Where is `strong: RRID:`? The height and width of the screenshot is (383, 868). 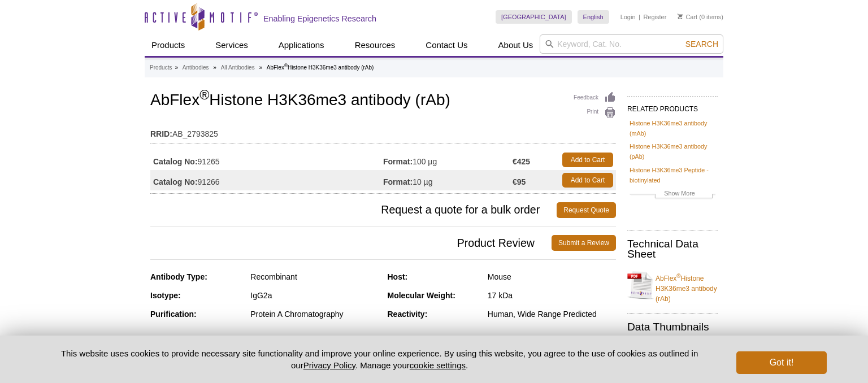 strong: RRID: is located at coordinates (161, 134).